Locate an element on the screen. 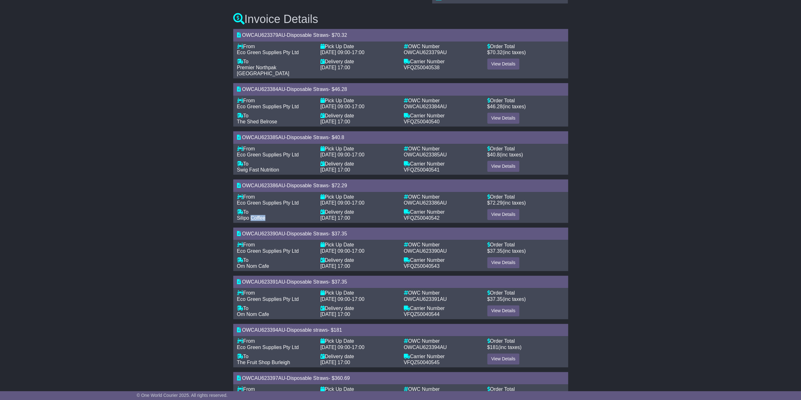  span: VFQZ50040545 is located at coordinates (422, 362).